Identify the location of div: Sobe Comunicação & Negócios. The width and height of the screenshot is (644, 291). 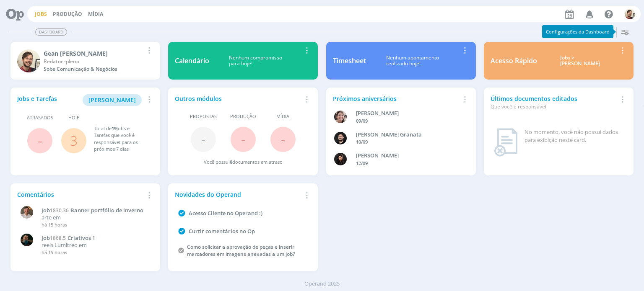
(93, 69).